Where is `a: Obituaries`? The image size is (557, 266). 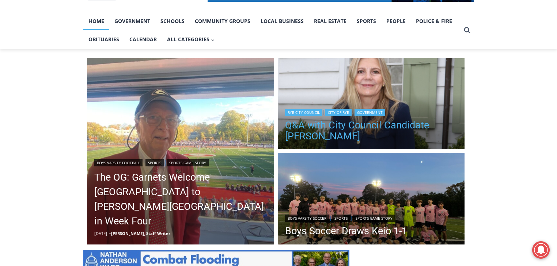 a: Obituaries is located at coordinates (104, 39).